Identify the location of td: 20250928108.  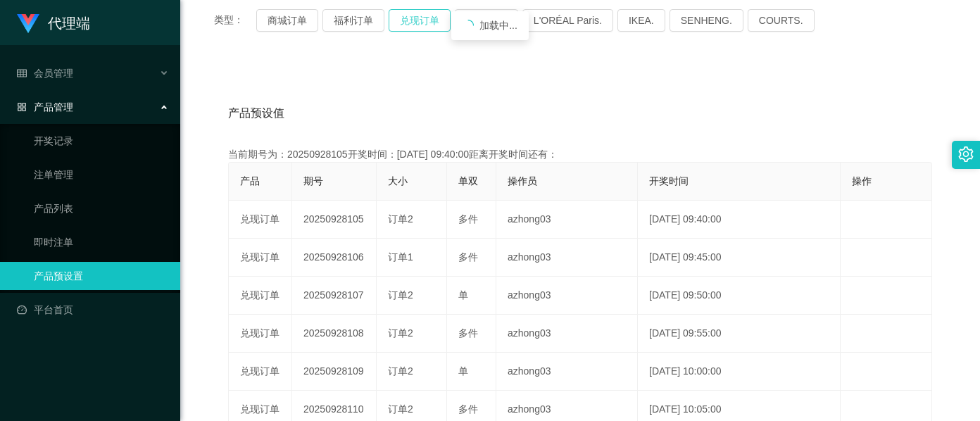
(335, 334).